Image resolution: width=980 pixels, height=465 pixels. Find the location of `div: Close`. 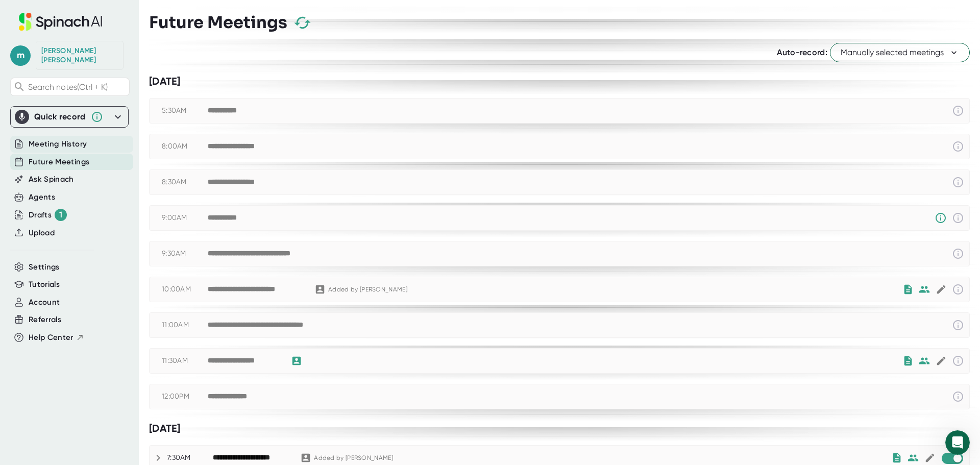

div: Close is located at coordinates (185, 26).